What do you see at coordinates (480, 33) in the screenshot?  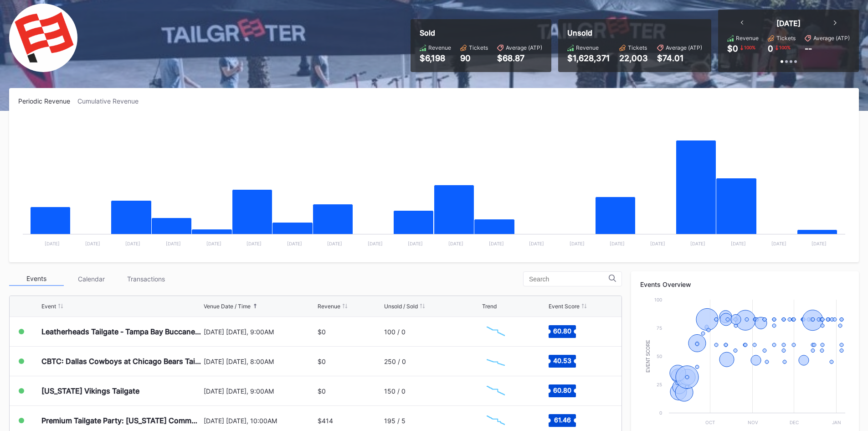 I see `div: Sold` at bounding box center [480, 33].